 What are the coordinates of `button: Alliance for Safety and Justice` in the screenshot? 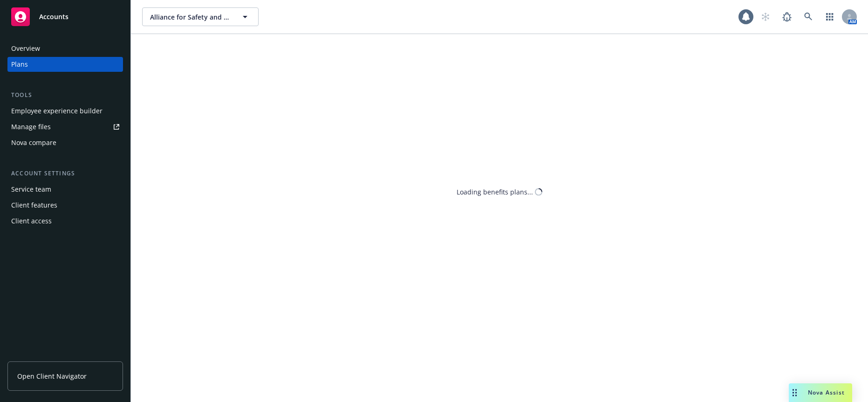 It's located at (201, 17).